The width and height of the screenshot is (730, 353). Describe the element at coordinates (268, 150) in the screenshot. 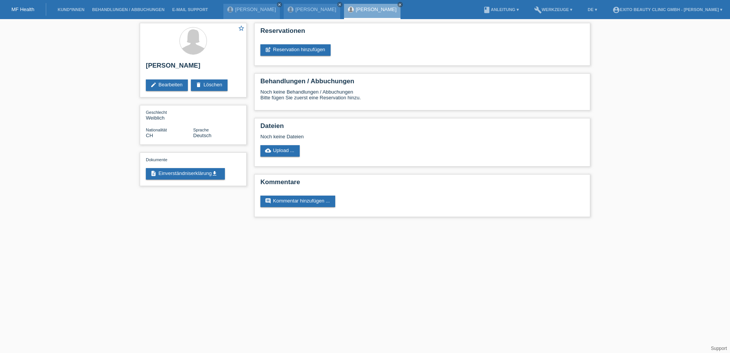

I see `i: cloud_upload` at that location.